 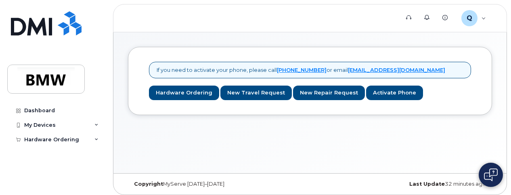 I want to click on strong: Last Update, so click(x=427, y=183).